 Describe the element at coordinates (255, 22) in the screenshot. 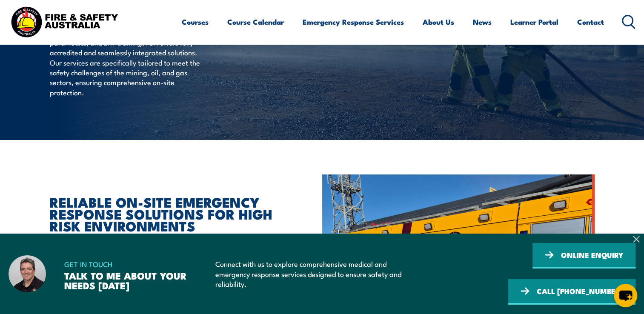

I see `a: Course Calendar` at that location.